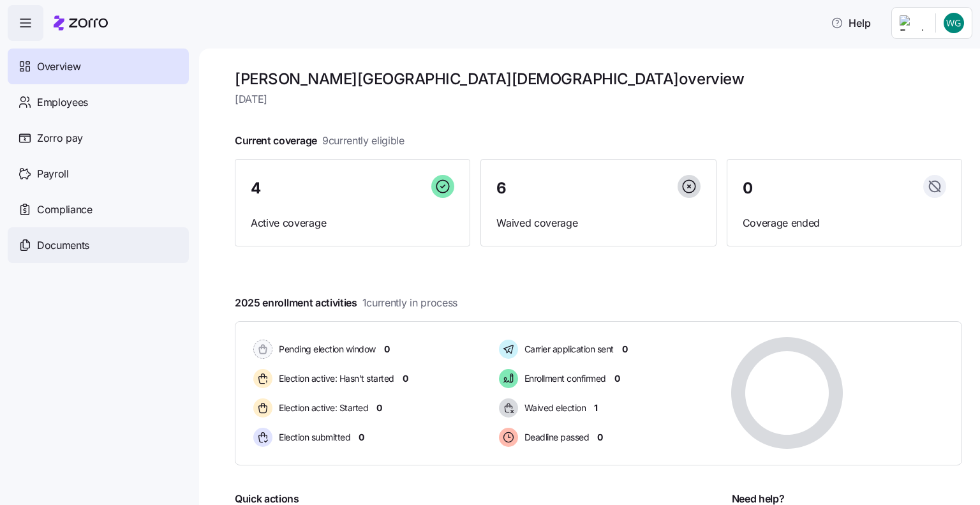 The width and height of the screenshot is (980, 505). What do you see at coordinates (322, 408) in the screenshot?
I see `span: Election active: Started` at bounding box center [322, 408].